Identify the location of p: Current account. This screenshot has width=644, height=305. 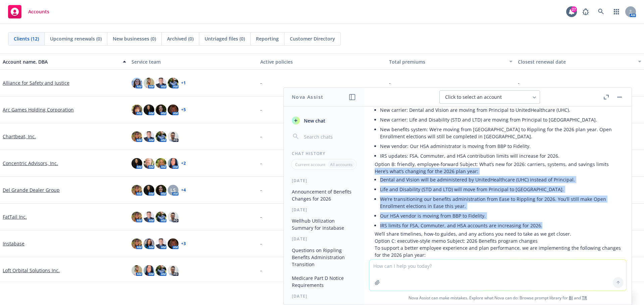
(310, 165).